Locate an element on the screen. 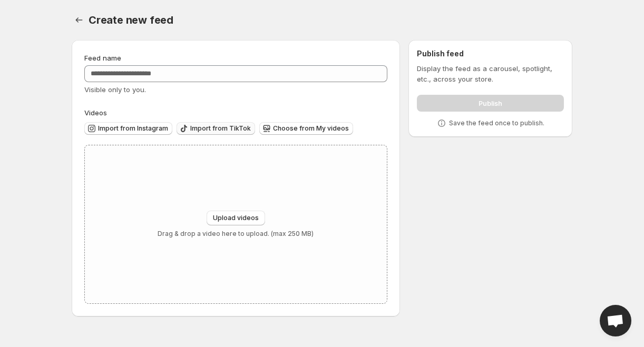 The width and height of the screenshot is (644, 347). button: Import from Instagram is located at coordinates (128, 128).